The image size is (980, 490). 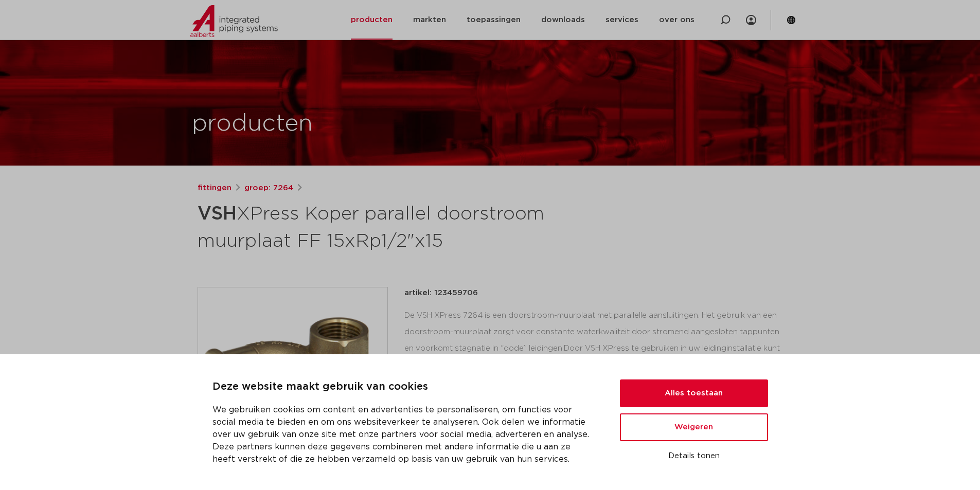 What do you see at coordinates (404, 434) in the screenshot?
I see `p: We gebruiken cookies om content en advertenties te personaliseren, om functies voor social media ...` at bounding box center [404, 434].